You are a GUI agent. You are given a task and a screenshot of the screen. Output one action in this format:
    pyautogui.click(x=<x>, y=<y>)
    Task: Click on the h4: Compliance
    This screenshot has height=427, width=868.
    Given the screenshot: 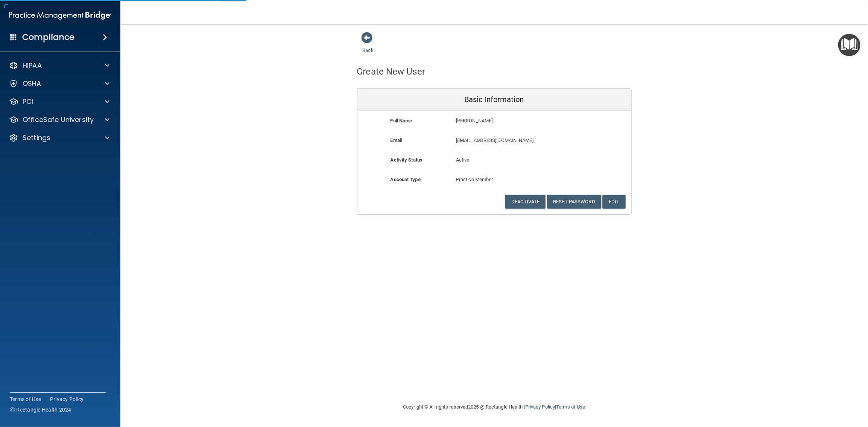 What is the action you would take?
    pyautogui.click(x=48, y=37)
    